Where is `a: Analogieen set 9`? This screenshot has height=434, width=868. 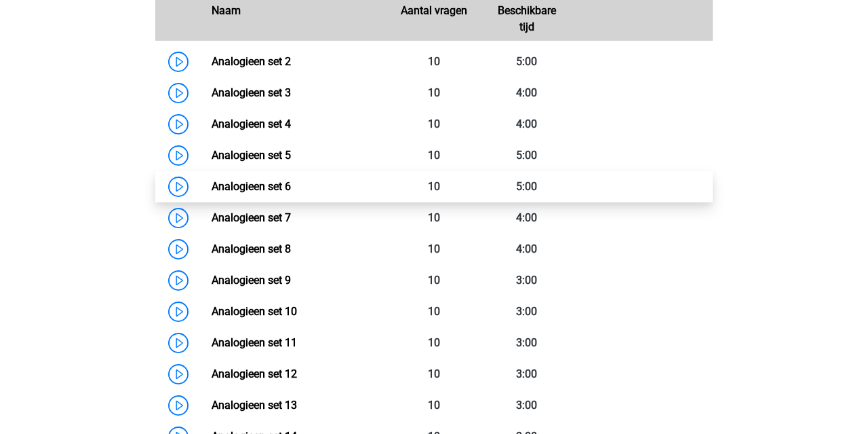
a: Analogieen set 9 is located at coordinates (251, 280).